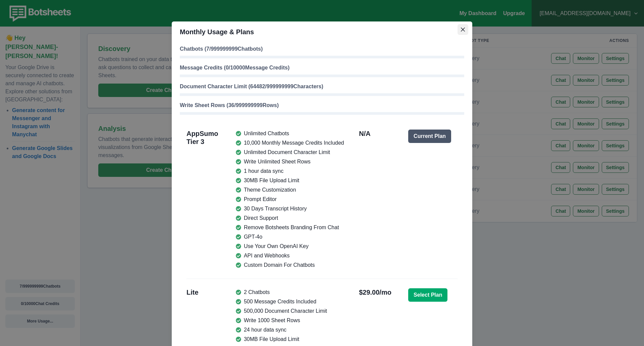  I want to click on li: 500,000 Document Character Limit, so click(287, 311).